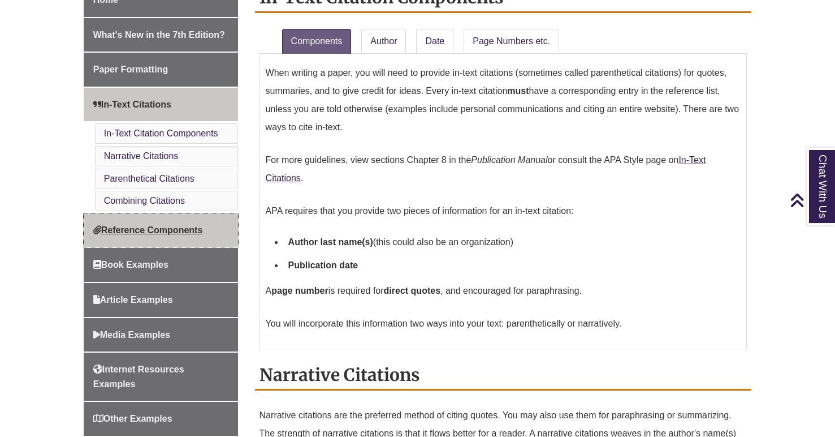 The width and height of the screenshot is (835, 437). What do you see at coordinates (161, 418) in the screenshot?
I see `a: Other Examples` at bounding box center [161, 418].